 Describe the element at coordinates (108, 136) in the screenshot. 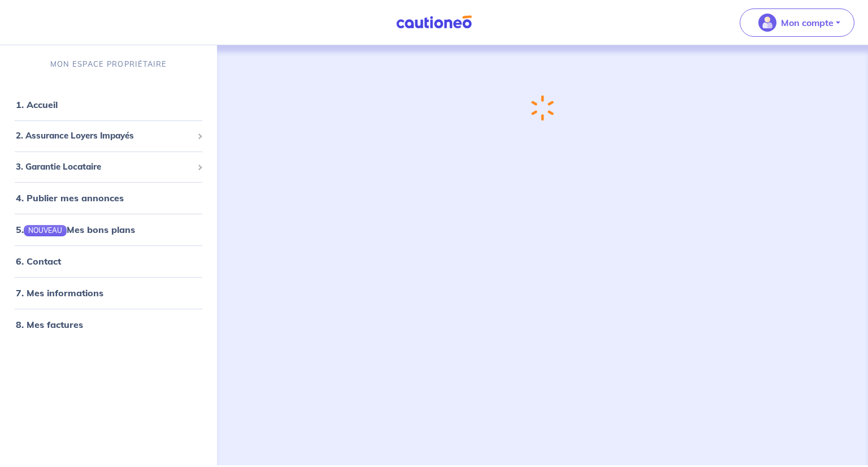

I see `div: 2. Assurance Loyers Impayés` at that location.